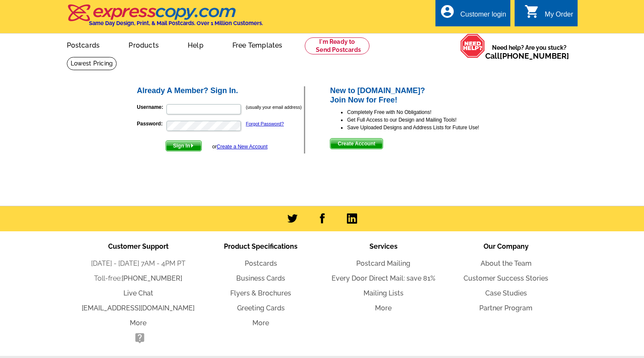 The width and height of the screenshot is (644, 358). I want to click on li: Get Full Access to our Design and Mailing Tools!, so click(428, 120).